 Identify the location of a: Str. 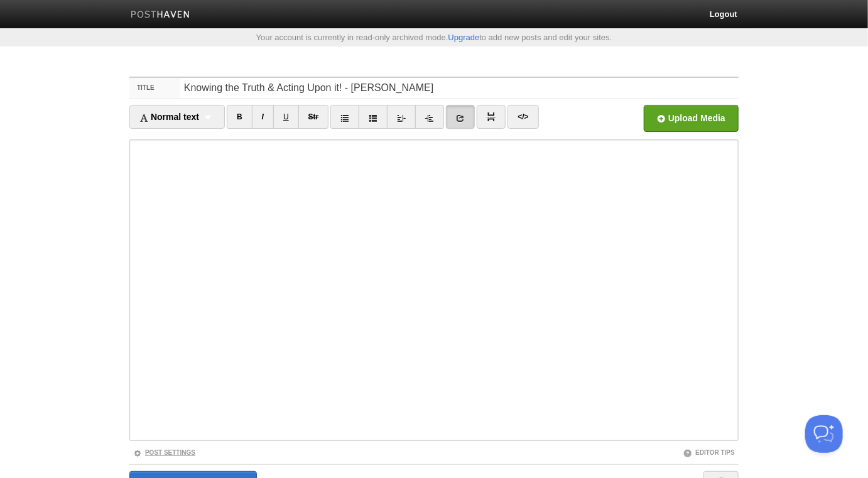
(313, 117).